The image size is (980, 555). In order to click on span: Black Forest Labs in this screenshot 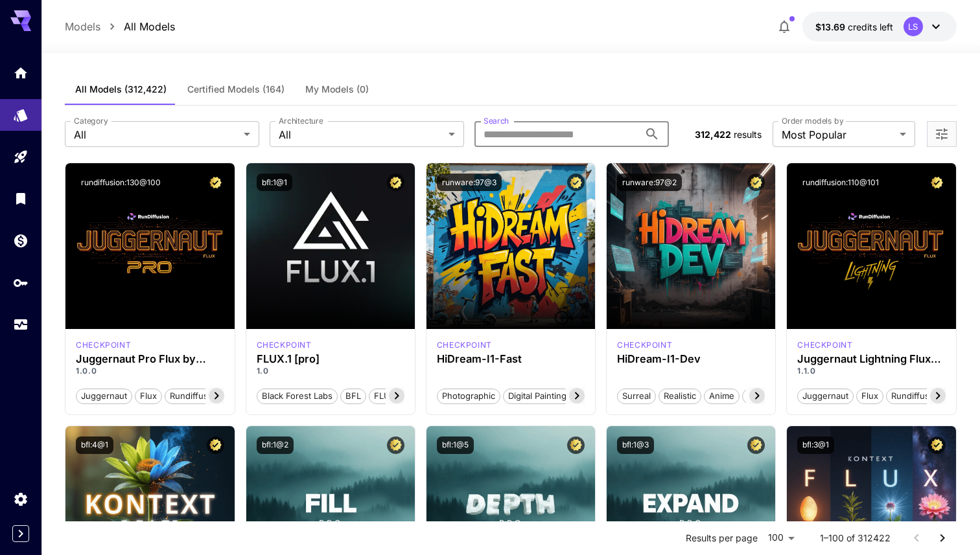, I will do `click(297, 396)`.